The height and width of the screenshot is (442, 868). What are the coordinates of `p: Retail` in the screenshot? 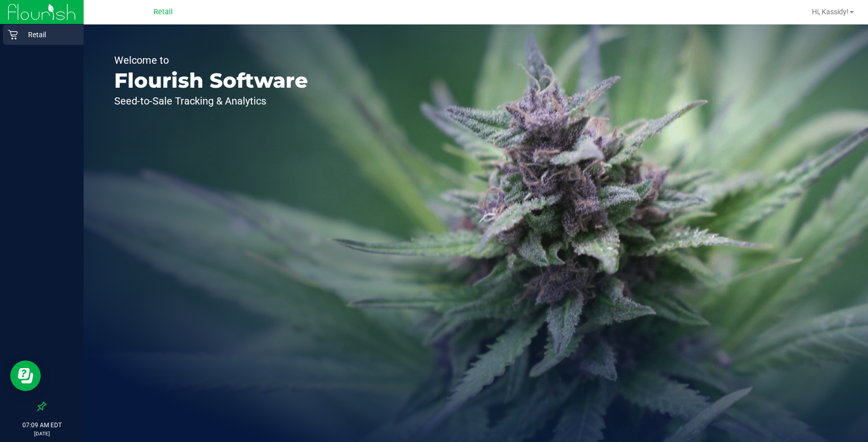 It's located at (48, 35).